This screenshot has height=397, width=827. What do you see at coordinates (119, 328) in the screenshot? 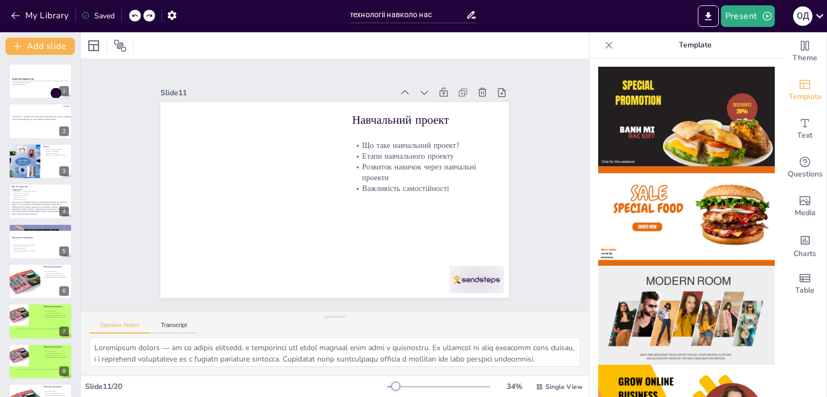
I see `button: Speaker Notes` at bounding box center [119, 328].